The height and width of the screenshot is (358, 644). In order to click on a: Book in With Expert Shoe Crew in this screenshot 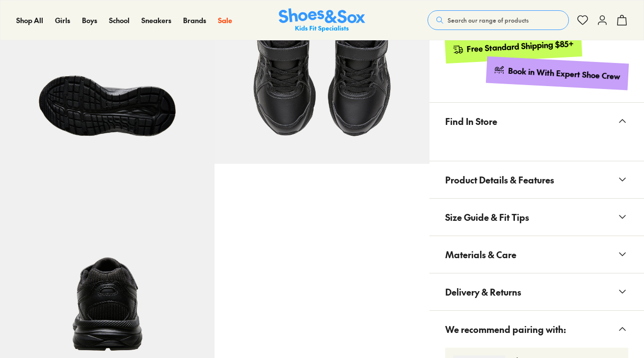, I will do `click(557, 73)`.